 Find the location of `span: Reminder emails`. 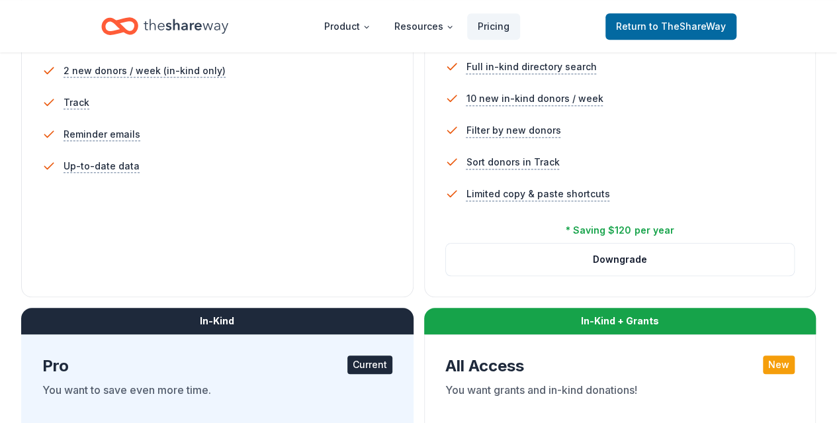

span: Reminder emails is located at coordinates (102, 134).